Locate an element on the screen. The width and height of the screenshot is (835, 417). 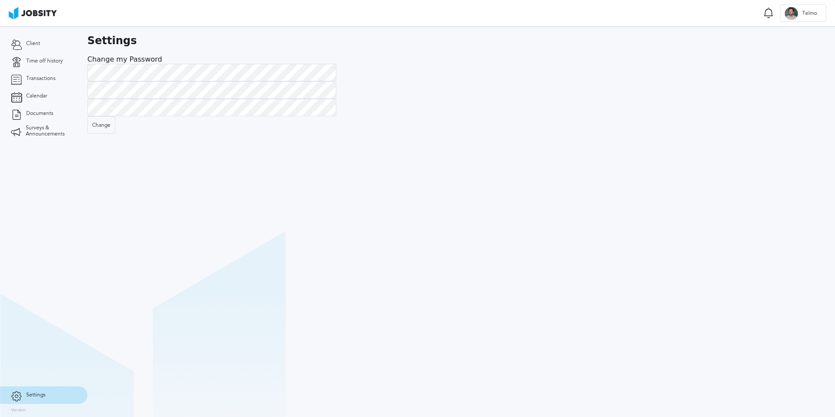
span: Settings is located at coordinates (36, 395).